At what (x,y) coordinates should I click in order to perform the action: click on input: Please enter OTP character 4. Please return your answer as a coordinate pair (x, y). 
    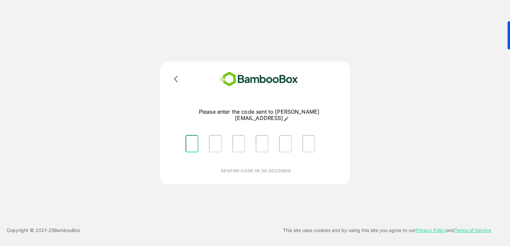
    Looking at the image, I should click on (262, 144).